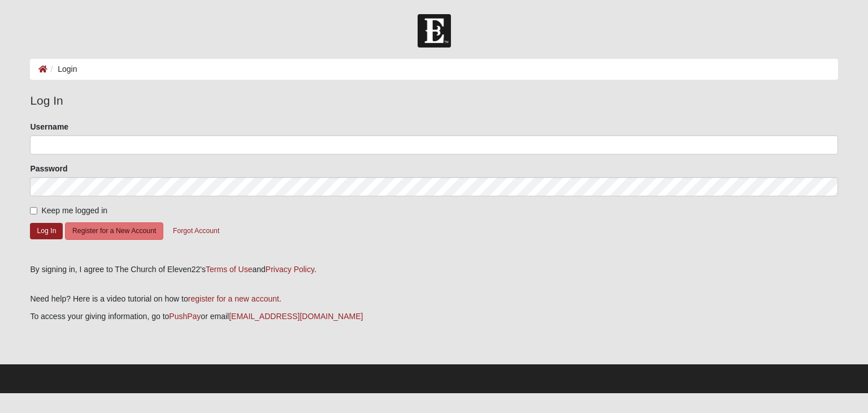  What do you see at coordinates (34, 210) in the screenshot?
I see `input: Keep me logged in` at bounding box center [34, 210].